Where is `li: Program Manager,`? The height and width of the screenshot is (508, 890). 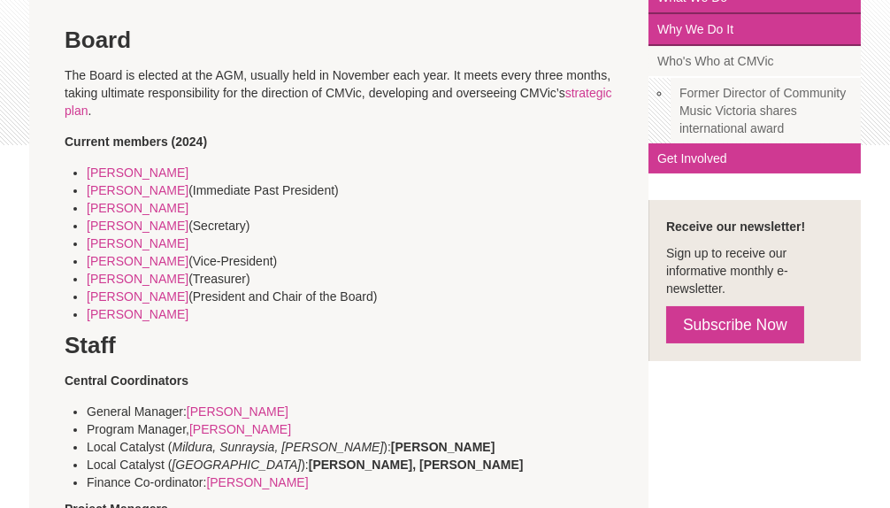 li: Program Manager, is located at coordinates (361, 429).